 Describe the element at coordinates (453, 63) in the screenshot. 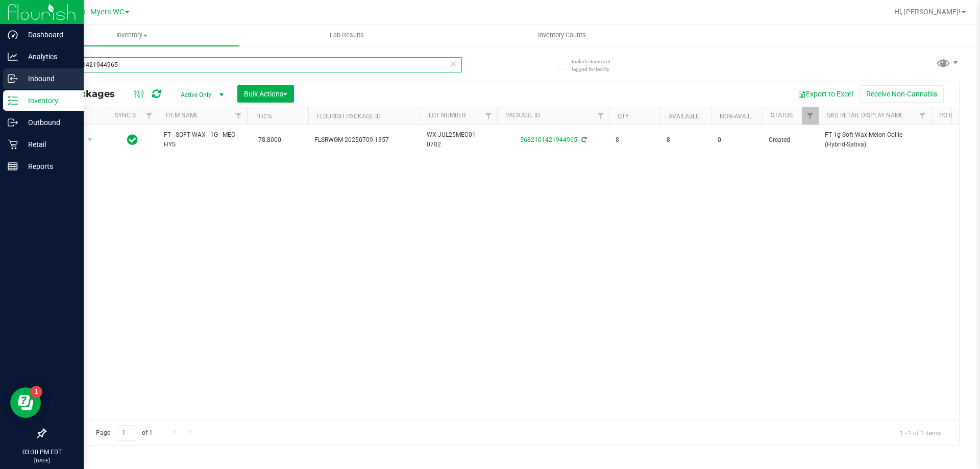

I see `span: Clear` at that location.